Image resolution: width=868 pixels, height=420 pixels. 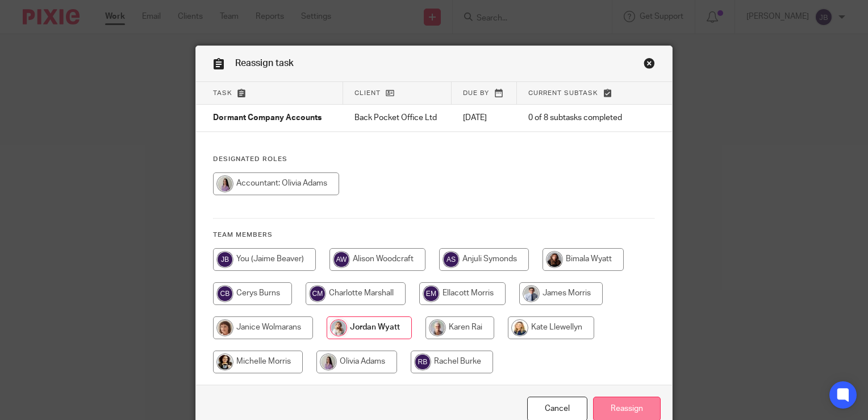 I want to click on td: 0 of 8 subtasks completed, so click(x=577, y=118).